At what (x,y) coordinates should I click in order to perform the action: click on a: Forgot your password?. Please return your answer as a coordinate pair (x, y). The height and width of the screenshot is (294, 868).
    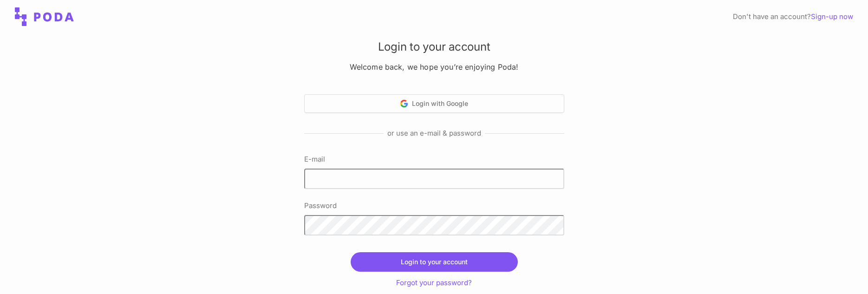
    Looking at the image, I should click on (434, 283).